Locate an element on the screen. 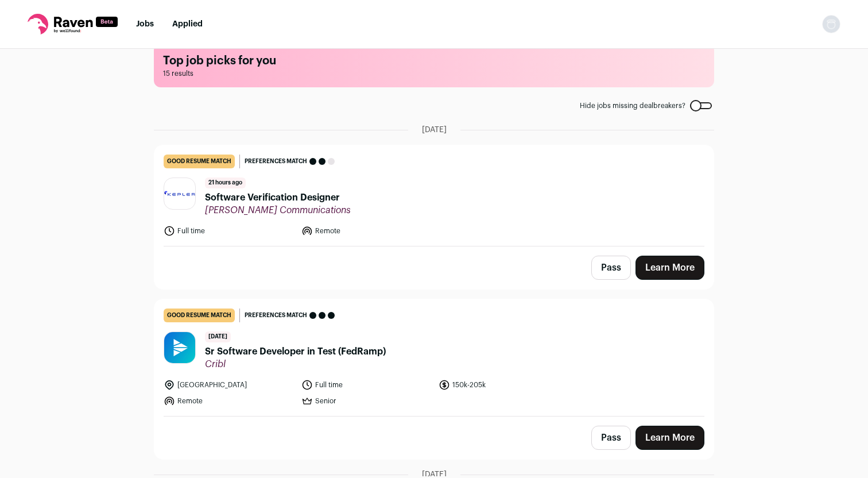  img: aac85fbee0fd35df2b1d7eceab885039613023d014bee40dd848814b3dafdff0.jpg is located at coordinates (180, 347).